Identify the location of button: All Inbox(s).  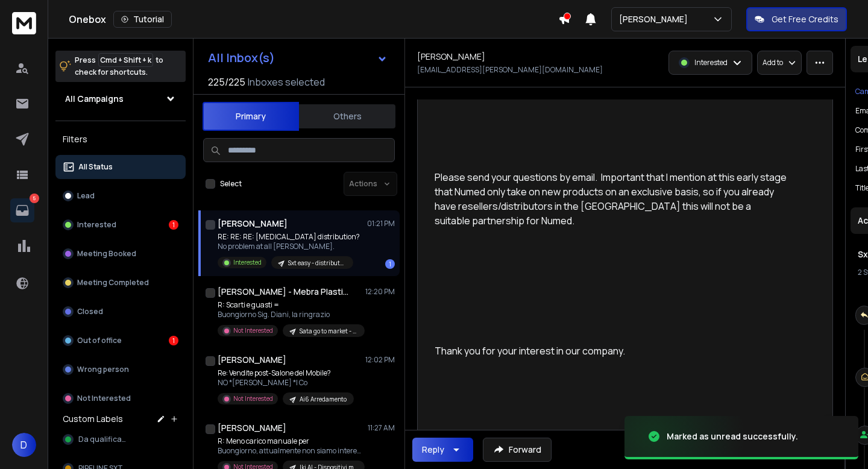
(298, 58).